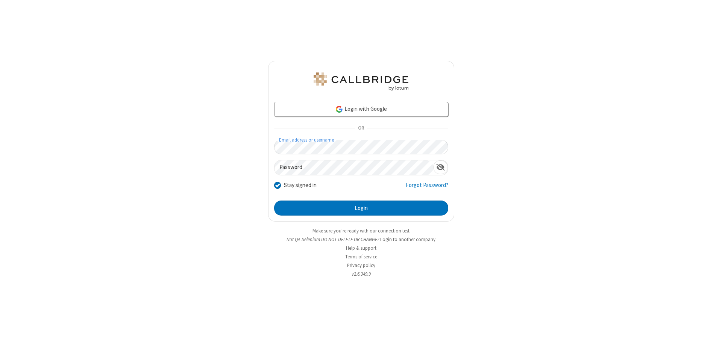  What do you see at coordinates (361, 109) in the screenshot?
I see `a: Login with Google` at bounding box center [361, 109].